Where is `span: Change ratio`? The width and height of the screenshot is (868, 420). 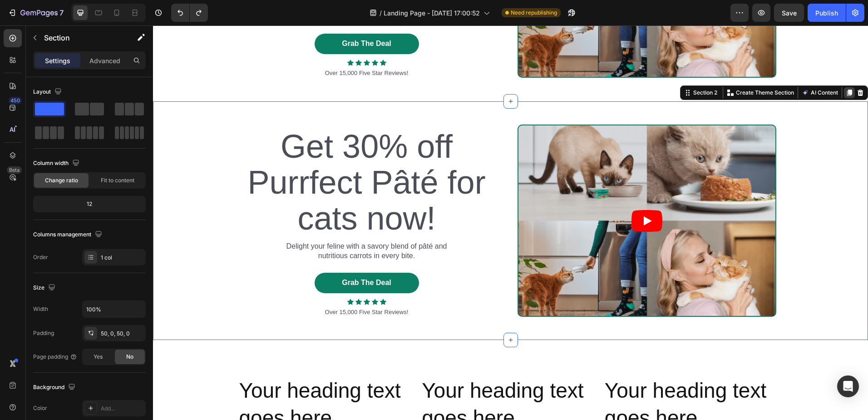 span: Change ratio is located at coordinates (61, 180).